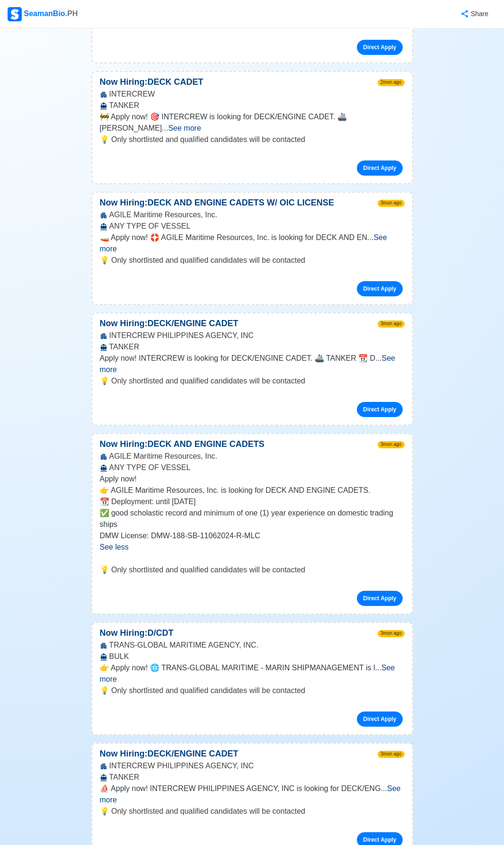  Describe the element at coordinates (71, 13) in the screenshot. I see `span: .PH` at that location.